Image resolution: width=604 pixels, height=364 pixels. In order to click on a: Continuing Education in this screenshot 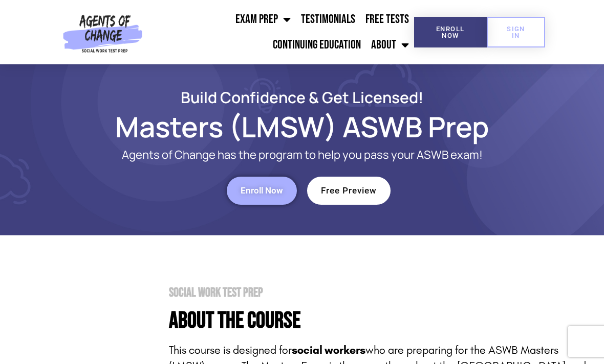, I will do `click(316, 45)`.